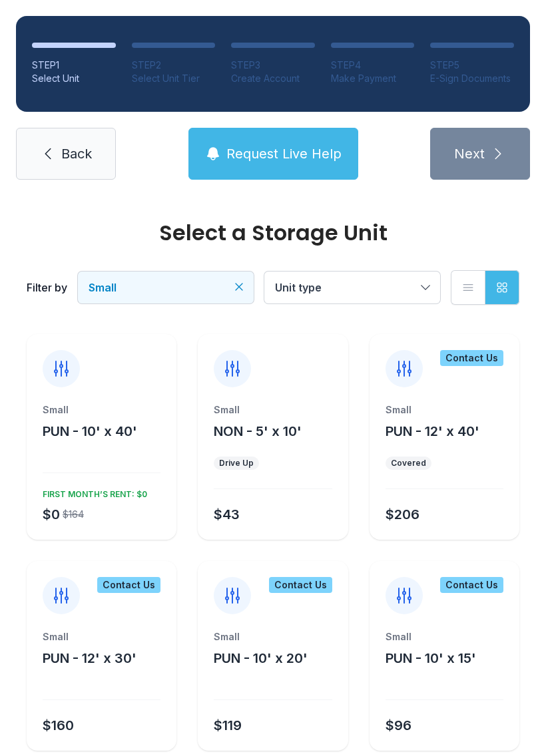 This screenshot has width=546, height=756. What do you see at coordinates (430, 658) in the screenshot?
I see `button: PUN - 10' x 15'` at bounding box center [430, 658].